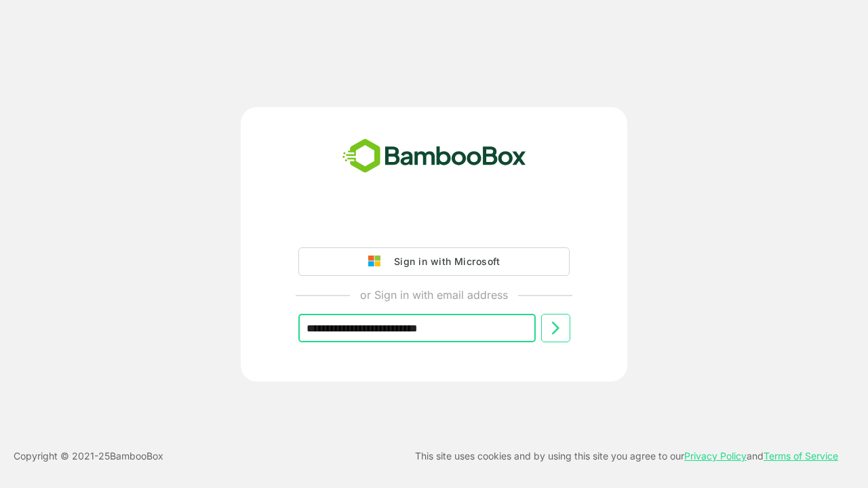 The width and height of the screenshot is (868, 488). What do you see at coordinates (444, 261) in the screenshot?
I see `div: Sign in with Microsoft` at bounding box center [444, 261].